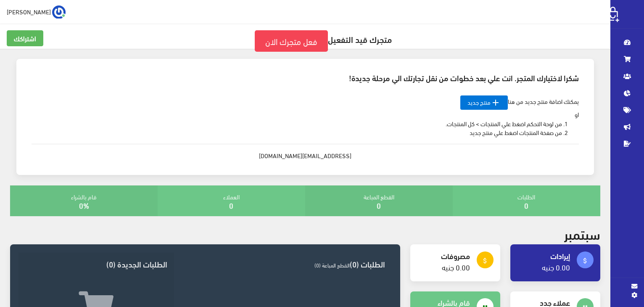  What do you see at coordinates (544, 302) in the screenshot?
I see `h4: عملاء جدد` at bounding box center [544, 302].